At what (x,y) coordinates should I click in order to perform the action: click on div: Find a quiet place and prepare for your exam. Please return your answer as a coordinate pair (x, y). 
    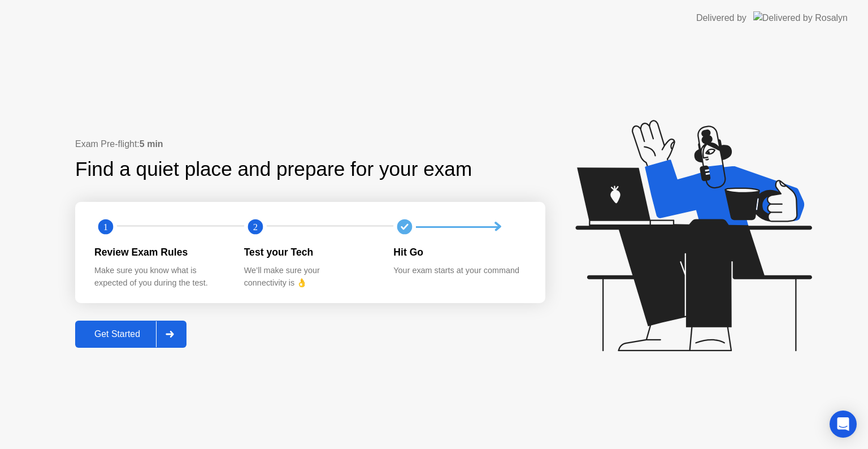
    Looking at the image, I should click on (274, 169).